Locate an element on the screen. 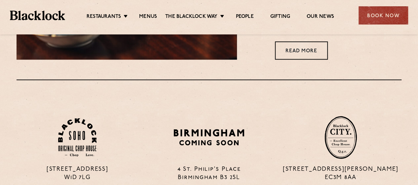 The width and height of the screenshot is (418, 185). a: Restaurants is located at coordinates (104, 17).